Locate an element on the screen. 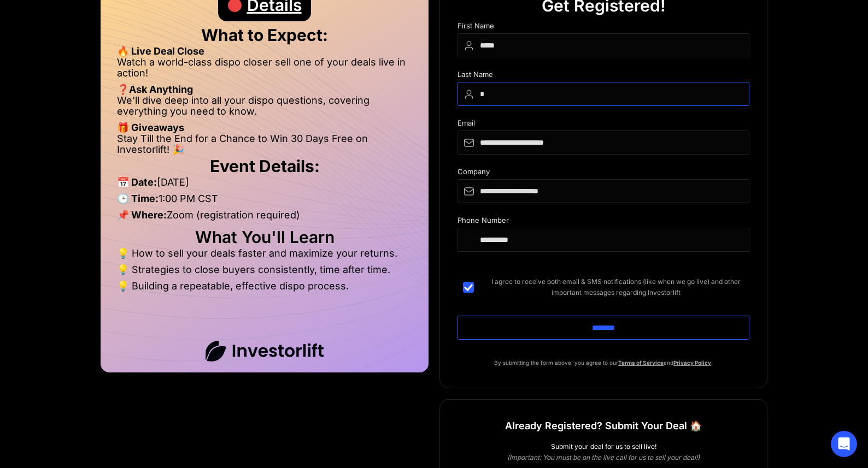 This screenshot has width=868, height=468. div: Last Name is located at coordinates (604, 76).